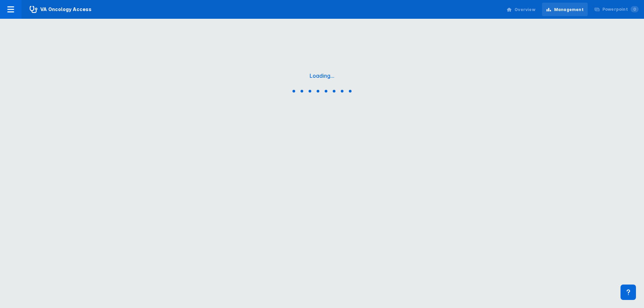 The image size is (644, 308). Describe the element at coordinates (569, 10) in the screenshot. I see `div: Management` at that location.